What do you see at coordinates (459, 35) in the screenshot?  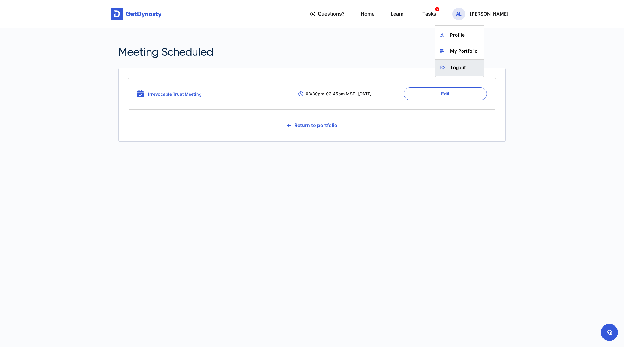 I see `a: Profile` at bounding box center [459, 35].